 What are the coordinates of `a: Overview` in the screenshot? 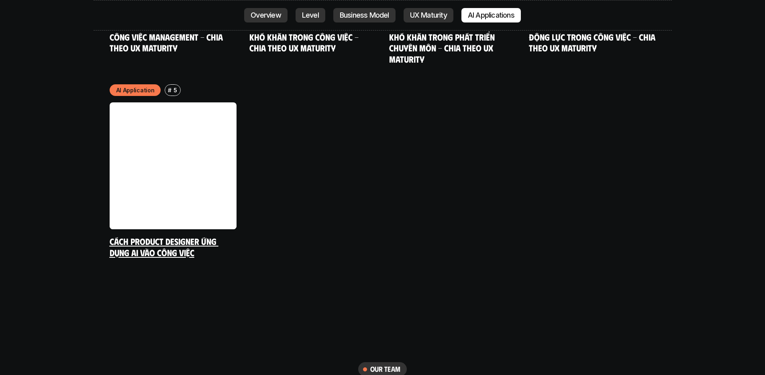 It's located at (266, 15).